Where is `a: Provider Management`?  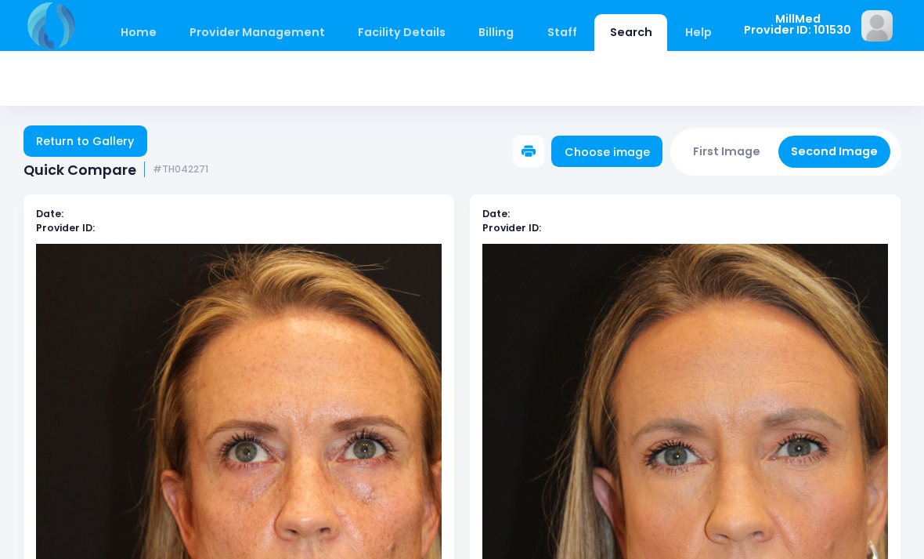 a: Provider Management is located at coordinates (257, 32).